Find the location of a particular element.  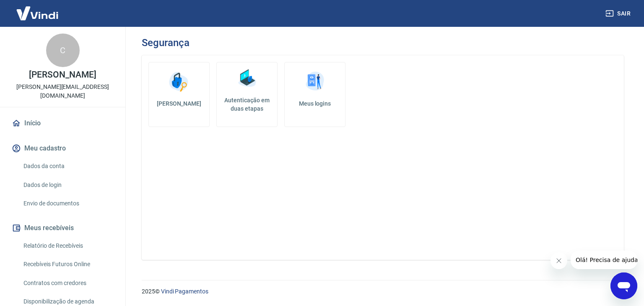

img: Alterar senha is located at coordinates (179, 82).